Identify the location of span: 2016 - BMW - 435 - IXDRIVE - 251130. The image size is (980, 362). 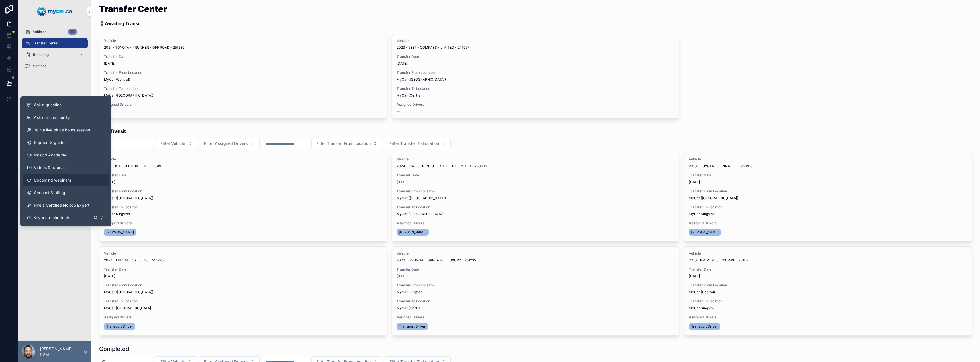
(719, 260).